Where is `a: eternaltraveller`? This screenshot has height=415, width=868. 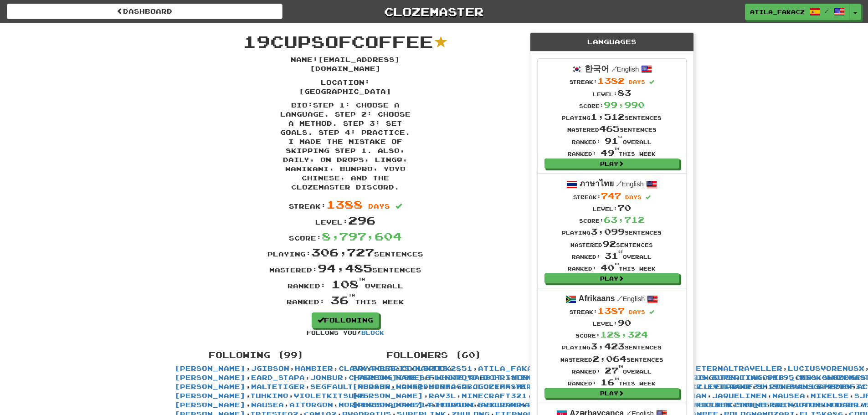 a: eternaltraveller is located at coordinates (739, 368).